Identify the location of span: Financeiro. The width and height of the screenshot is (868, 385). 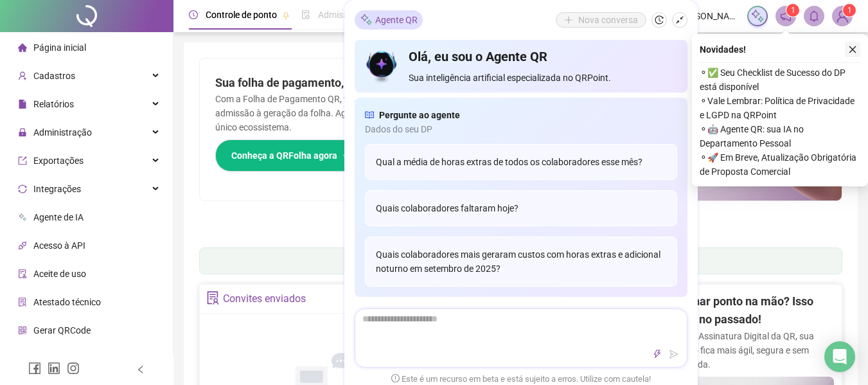
(54, 359).